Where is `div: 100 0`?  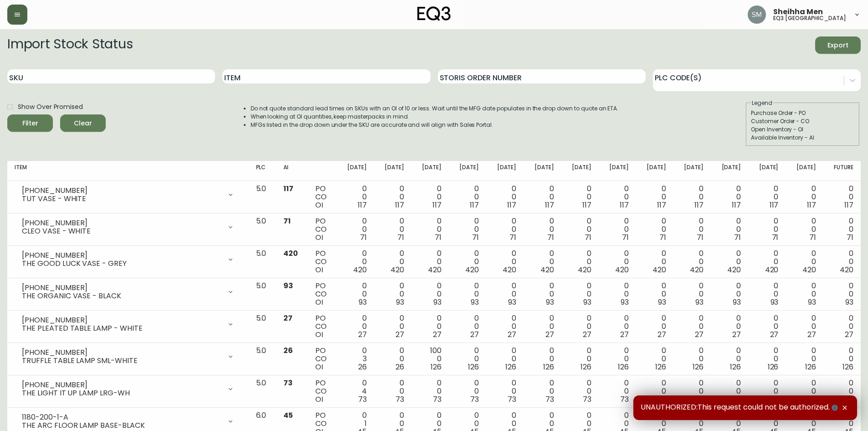
div: 100 0 is located at coordinates (430, 359).